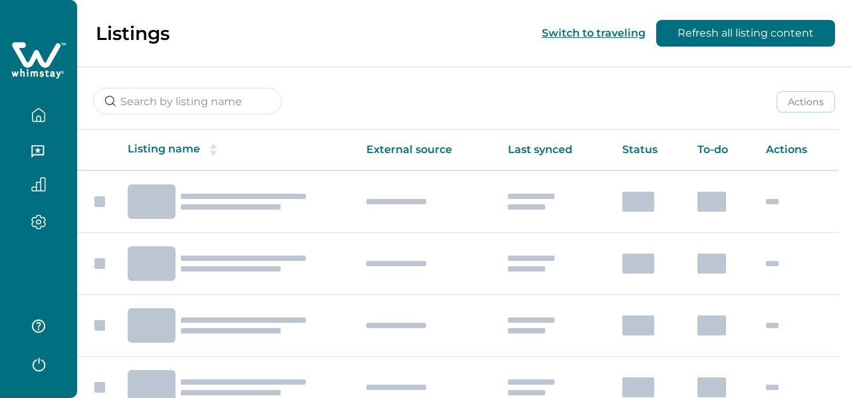 This screenshot has height=398, width=851. I want to click on button: sorting, so click(213, 150).